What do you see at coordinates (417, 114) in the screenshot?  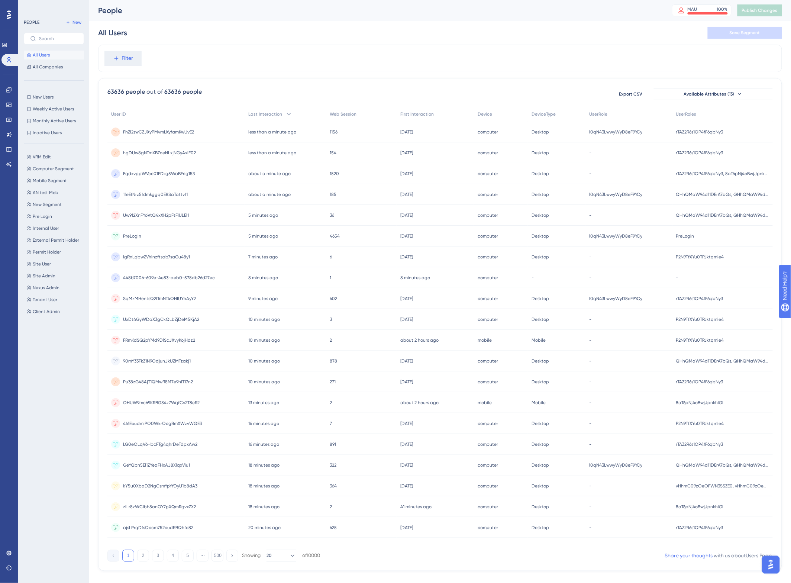 I see `span: First Interaction` at bounding box center [417, 114].